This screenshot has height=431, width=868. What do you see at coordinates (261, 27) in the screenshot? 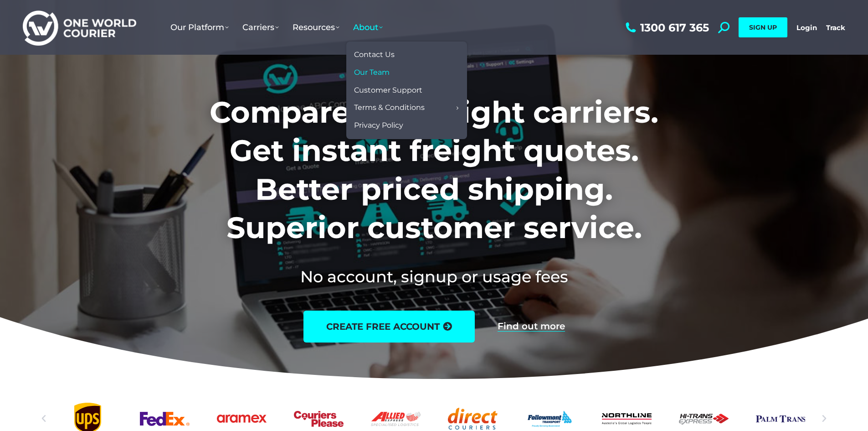
I see `span: Carriers` at bounding box center [261, 27].